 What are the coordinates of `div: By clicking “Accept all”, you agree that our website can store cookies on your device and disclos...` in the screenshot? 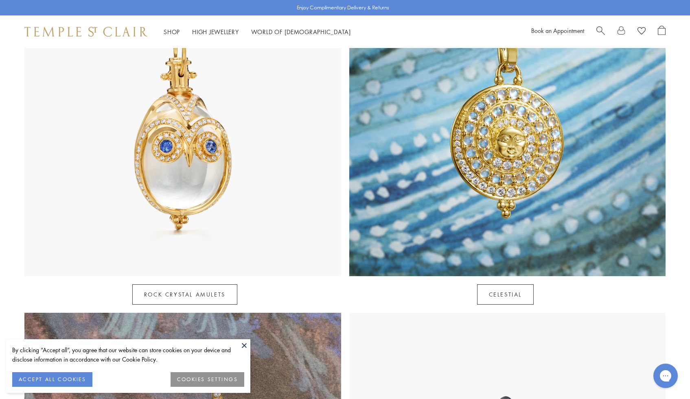 It's located at (128, 355).